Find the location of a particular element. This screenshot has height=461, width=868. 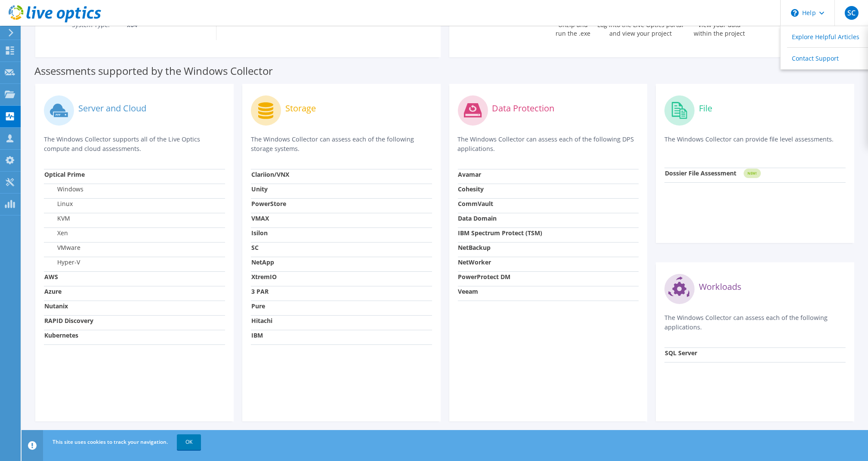

strong: 3 PAR is located at coordinates (260, 292).